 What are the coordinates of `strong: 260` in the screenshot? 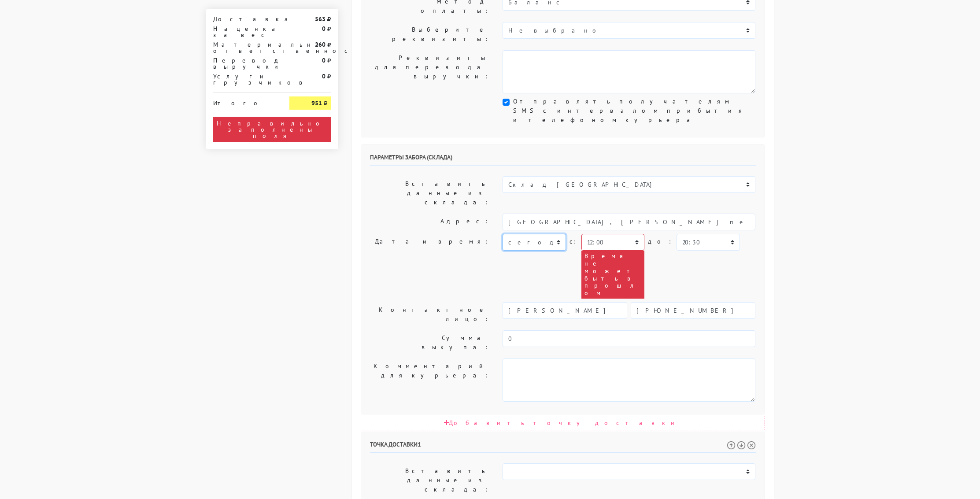 It's located at (320, 45).